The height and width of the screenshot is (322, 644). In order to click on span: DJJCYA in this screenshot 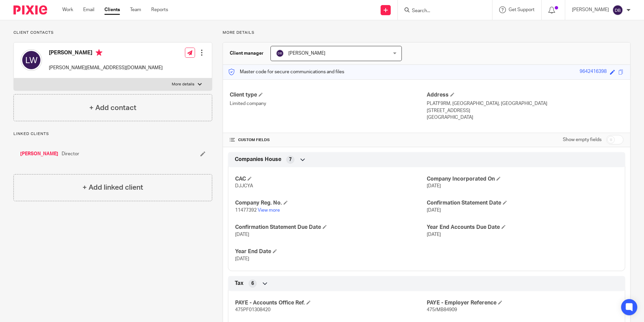, I will do `click(244, 186)`.